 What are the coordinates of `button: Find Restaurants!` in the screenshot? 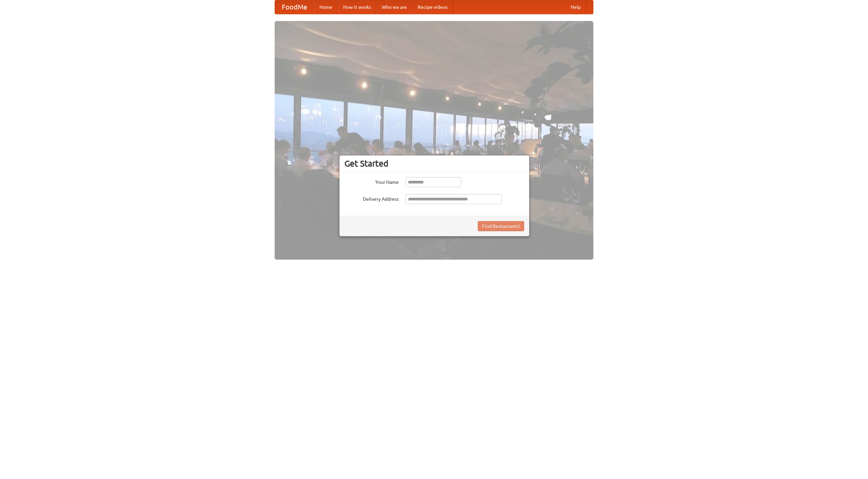 It's located at (501, 226).